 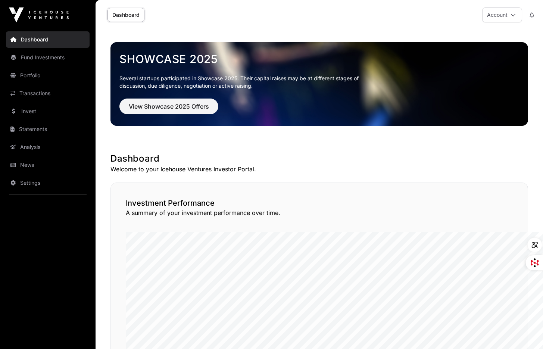 What do you see at coordinates (48, 93) in the screenshot?
I see `a: Transactions` at bounding box center [48, 93].